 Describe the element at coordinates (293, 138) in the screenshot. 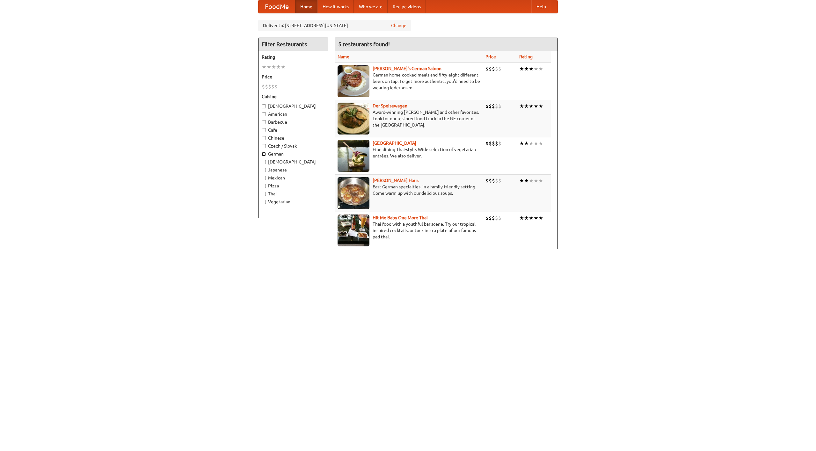

I see `label: Chinese` at that location.